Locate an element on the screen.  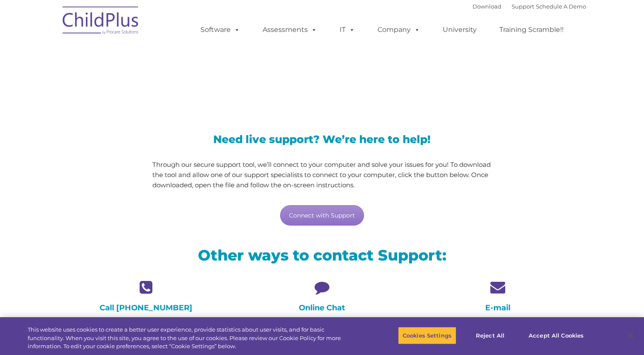
h4: E-mail is located at coordinates (498, 308).